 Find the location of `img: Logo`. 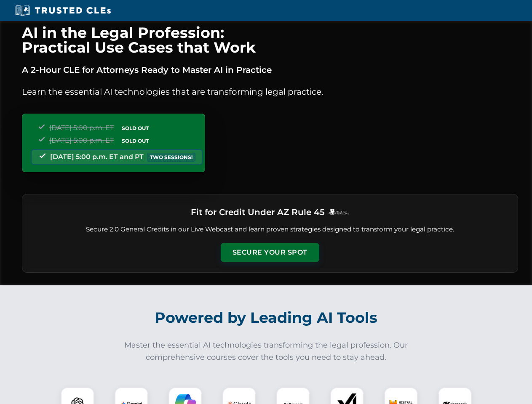

img: Logo is located at coordinates (339, 212).